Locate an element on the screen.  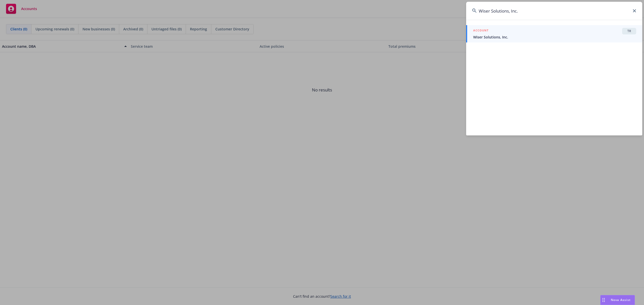
div: Drag to move is located at coordinates (603, 300).